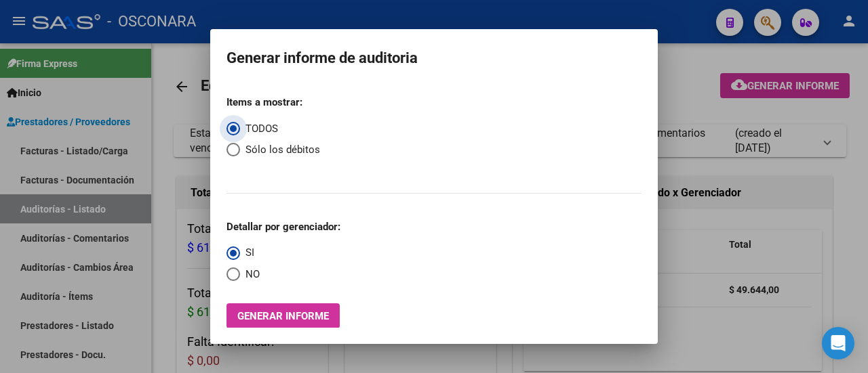 The height and width of the screenshot is (373, 868). What do you see at coordinates (259, 129) in the screenshot?
I see `span: TODOS` at bounding box center [259, 129].